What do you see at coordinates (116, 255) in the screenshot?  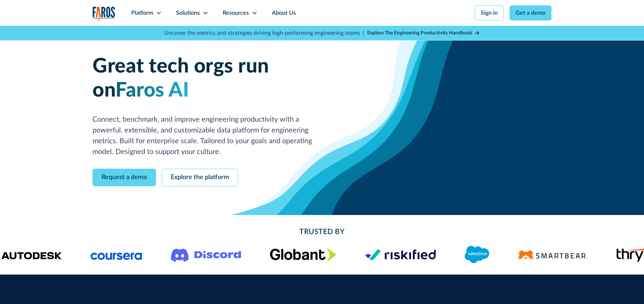 I see `img: Logo of the online learning platform Coursera.` at bounding box center [116, 255].